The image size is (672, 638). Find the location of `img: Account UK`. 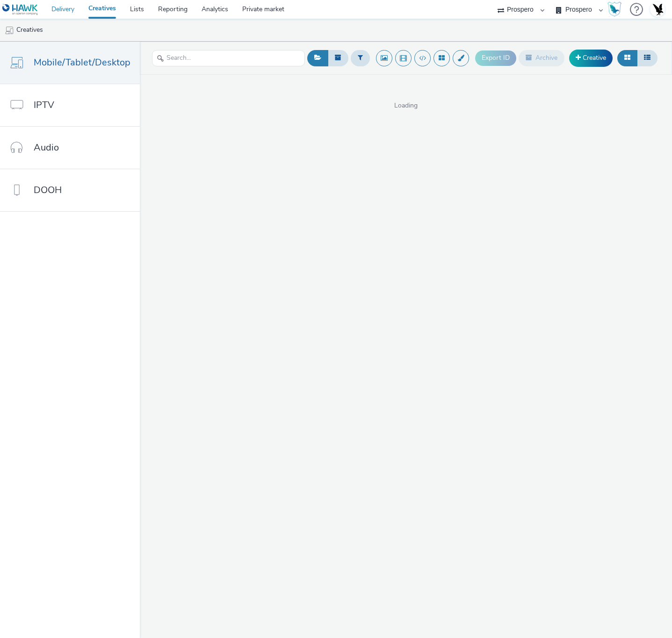

img: Account UK is located at coordinates (658, 10).